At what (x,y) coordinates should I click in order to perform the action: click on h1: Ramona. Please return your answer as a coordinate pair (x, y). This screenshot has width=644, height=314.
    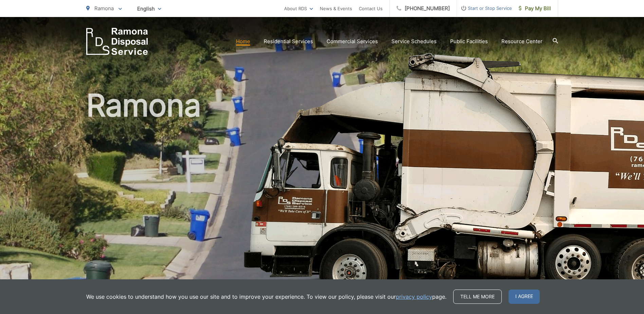
    Looking at the image, I should click on (322, 195).